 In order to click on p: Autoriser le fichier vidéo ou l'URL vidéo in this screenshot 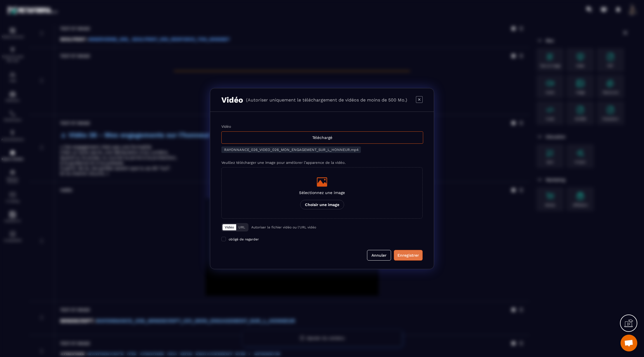, I will do `click(283, 228)`.